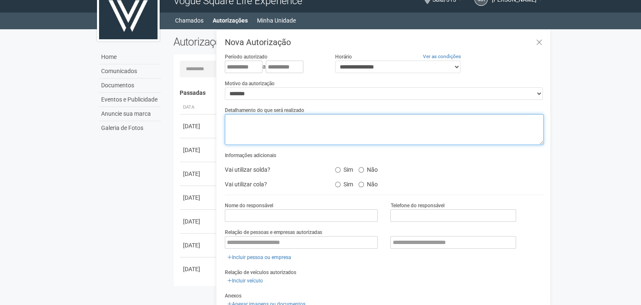  I want to click on label: Nome do responsável, so click(249, 206).